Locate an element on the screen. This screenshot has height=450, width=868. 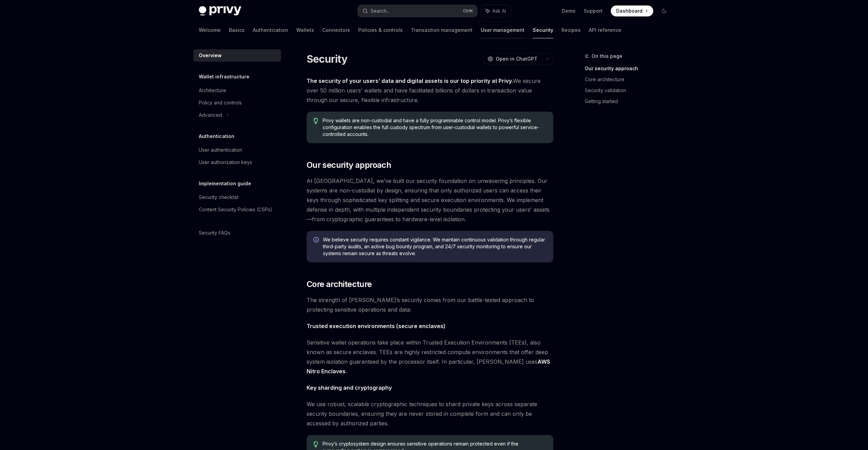
span: Our security approach is located at coordinates (349, 165).